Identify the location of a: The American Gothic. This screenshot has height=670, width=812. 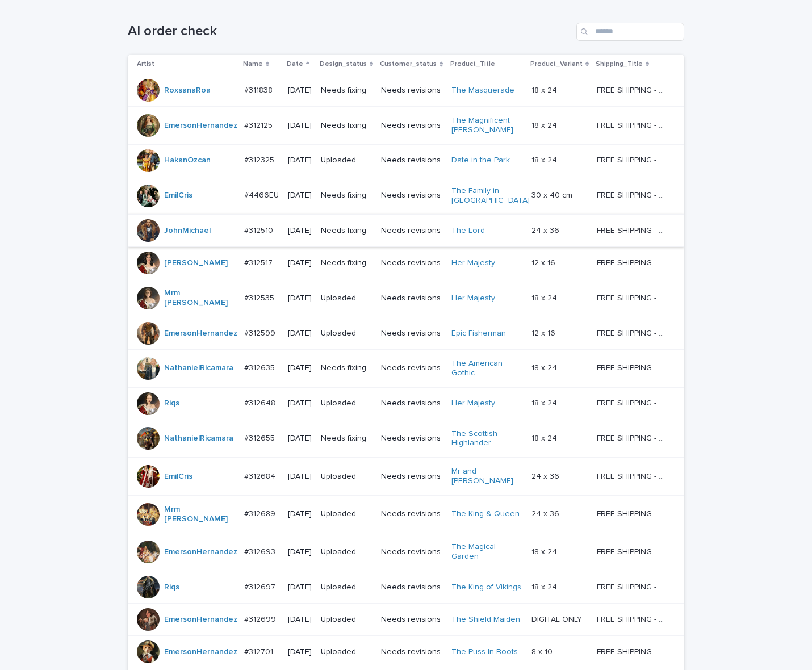
(487, 368).